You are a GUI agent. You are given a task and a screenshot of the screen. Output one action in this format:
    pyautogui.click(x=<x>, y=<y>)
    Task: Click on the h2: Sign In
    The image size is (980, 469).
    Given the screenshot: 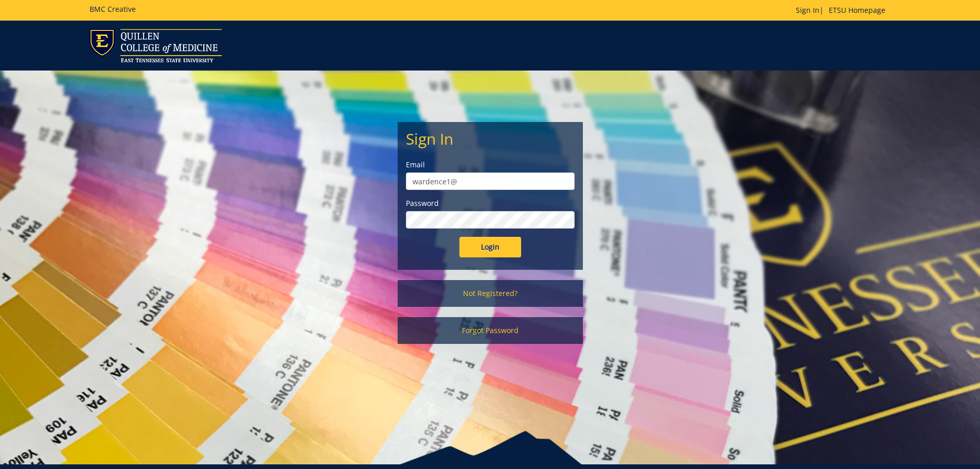 What is the action you would take?
    pyautogui.click(x=490, y=139)
    